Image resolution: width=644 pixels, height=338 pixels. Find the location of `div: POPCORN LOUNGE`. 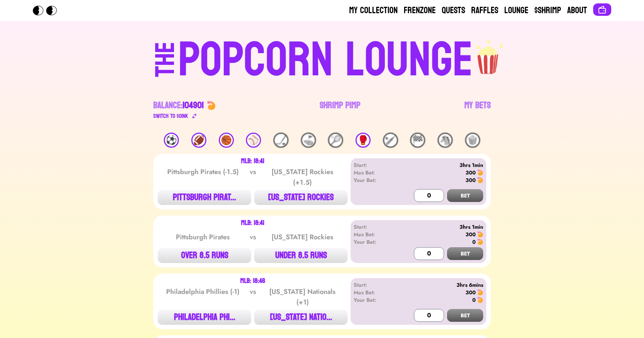

div: POPCORN LOUNGE is located at coordinates (325, 60).